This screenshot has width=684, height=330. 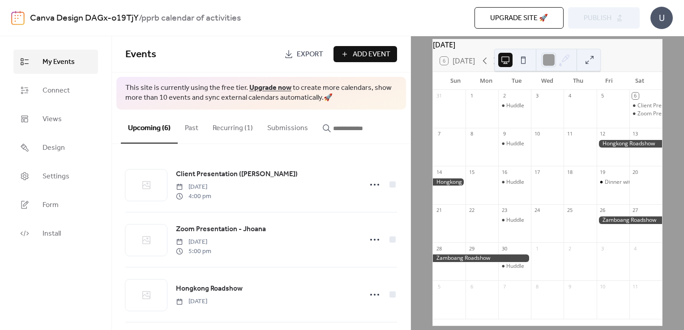 What do you see at coordinates (55, 205) in the screenshot?
I see `a: Form` at bounding box center [55, 205].